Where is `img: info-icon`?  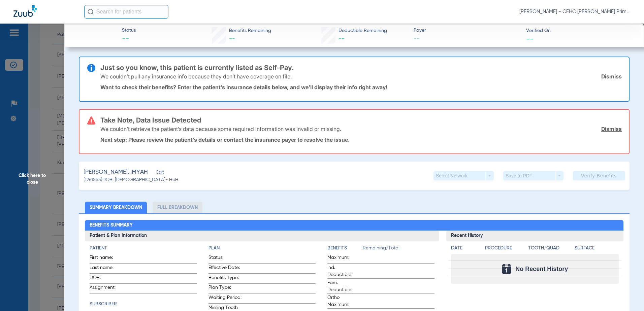
img: info-icon is located at coordinates (91, 68).